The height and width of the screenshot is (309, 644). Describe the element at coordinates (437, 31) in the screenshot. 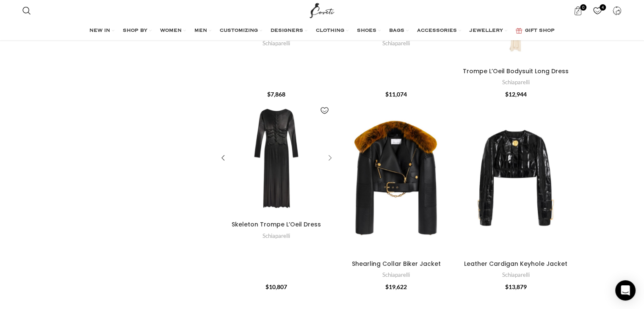

I see `span: ACCESSORIES` at that location.